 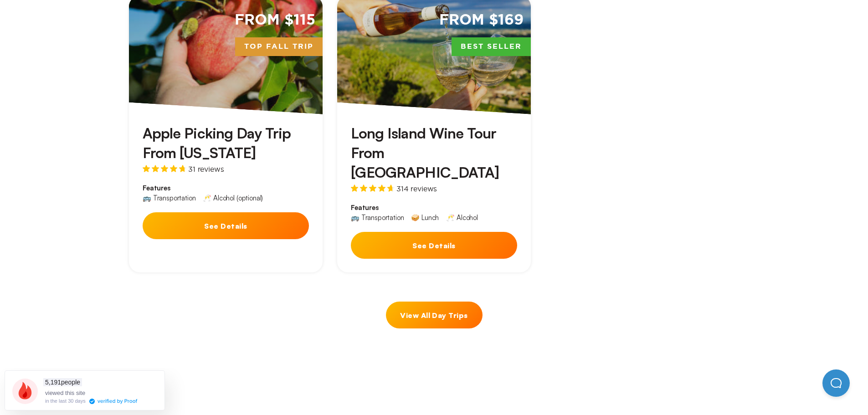 I want to click on span: Top Fall Trip, so click(x=279, y=47).